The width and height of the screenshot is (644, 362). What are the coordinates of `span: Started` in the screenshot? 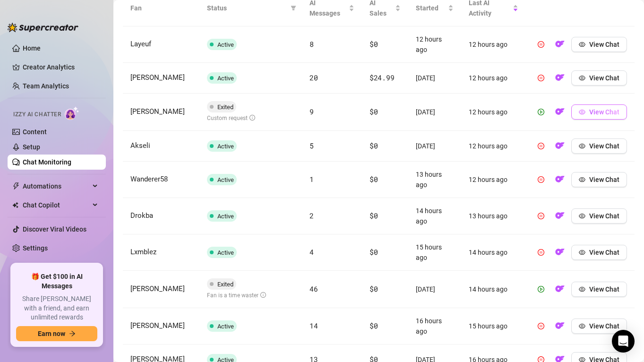 It's located at (431, 8).